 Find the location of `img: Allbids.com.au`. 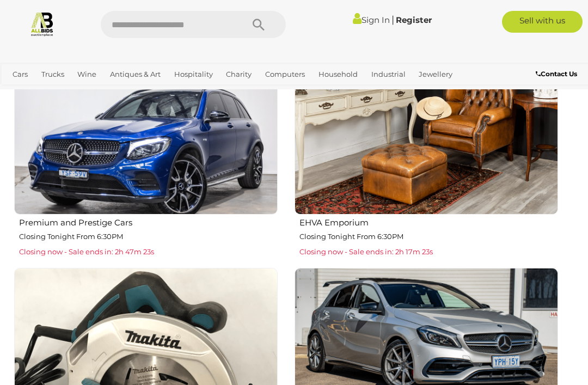

img: Allbids.com.au is located at coordinates (42, 24).